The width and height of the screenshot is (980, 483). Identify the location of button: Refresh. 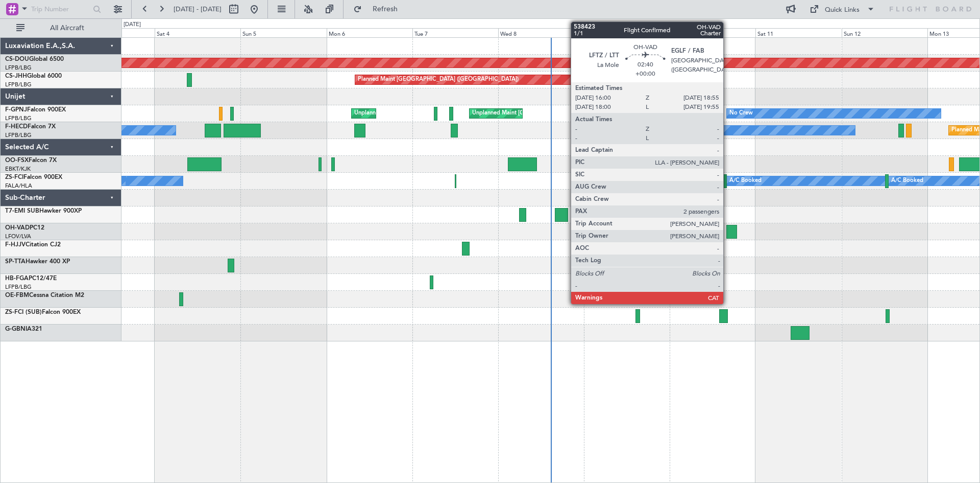
(379, 9).